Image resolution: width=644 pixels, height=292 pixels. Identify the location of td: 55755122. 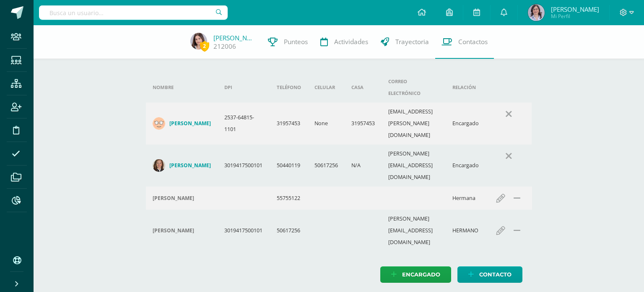
(289, 198).